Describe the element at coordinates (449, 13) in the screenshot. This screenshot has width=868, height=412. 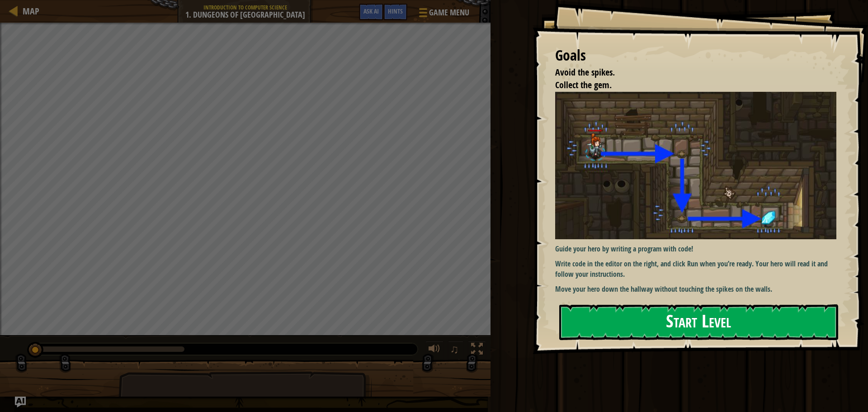
I see `span: Game Menu` at that location.